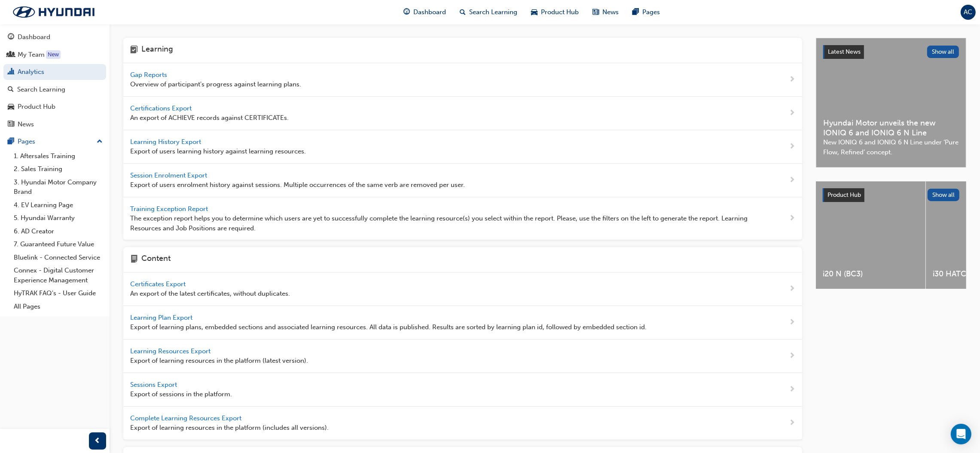  Describe the element at coordinates (171, 351) in the screenshot. I see `span: Learning Resources Export` at that location.